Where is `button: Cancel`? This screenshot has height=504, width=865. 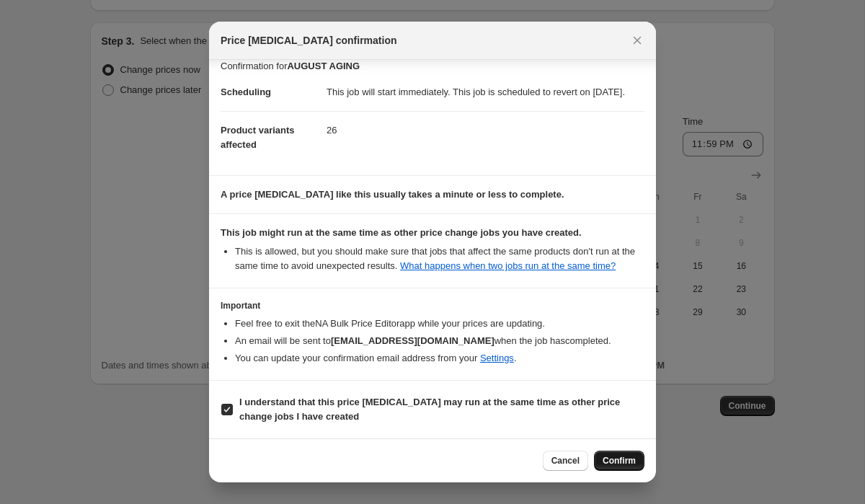 button: Cancel is located at coordinates (566, 460).